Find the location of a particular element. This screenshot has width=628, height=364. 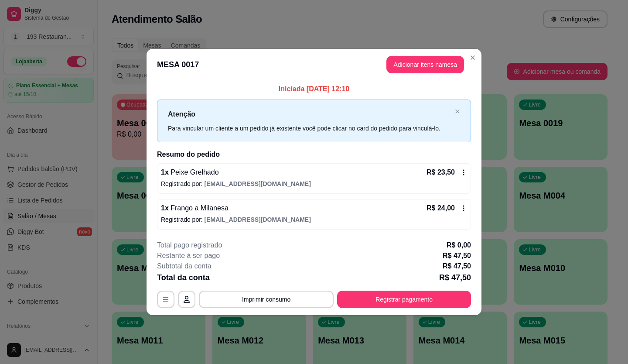

span: Frango a Milanesa is located at coordinates (198, 208).